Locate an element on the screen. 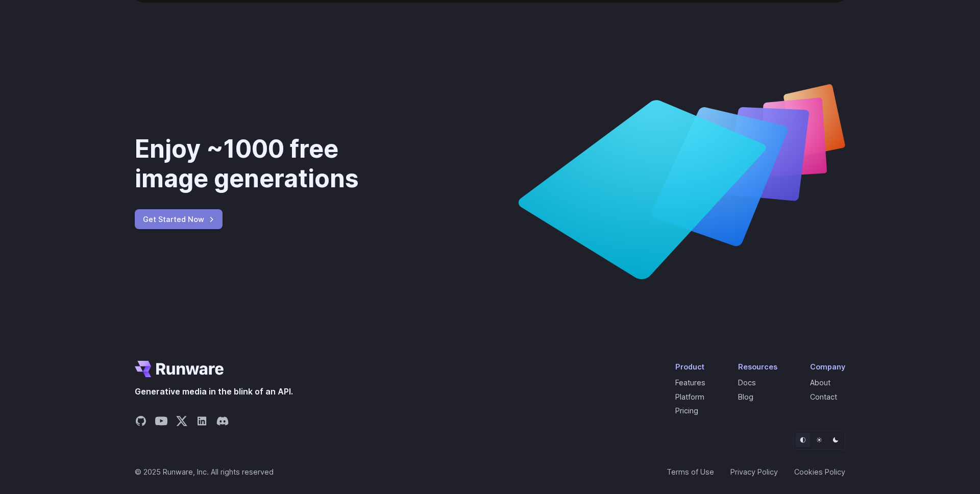 This screenshot has width=980, height=494. a: Features is located at coordinates (690, 382).